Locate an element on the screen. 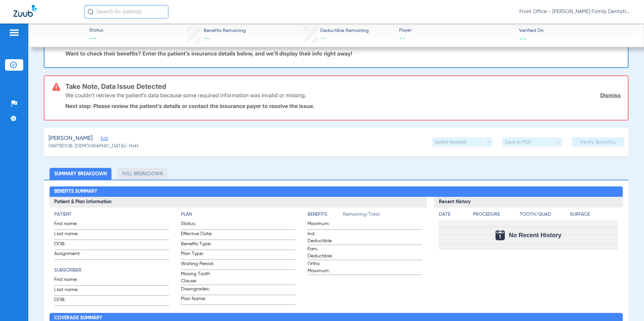 The width and height of the screenshot is (644, 321). h4: Patient is located at coordinates (111, 214).